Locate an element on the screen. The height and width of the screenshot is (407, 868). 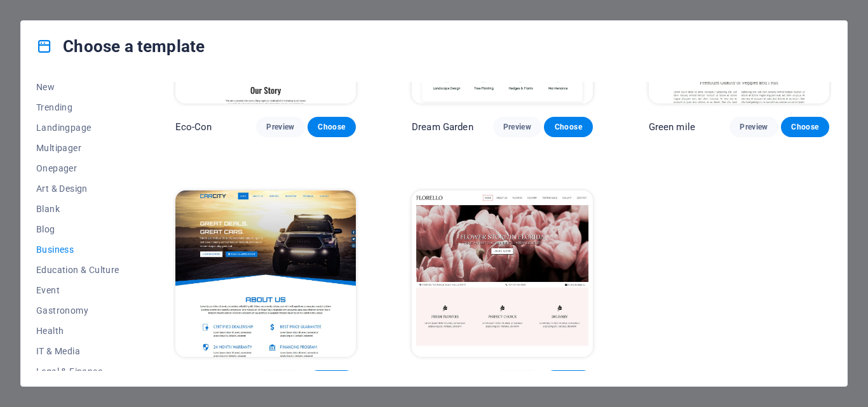
p: Dream Garden is located at coordinates (442, 127).